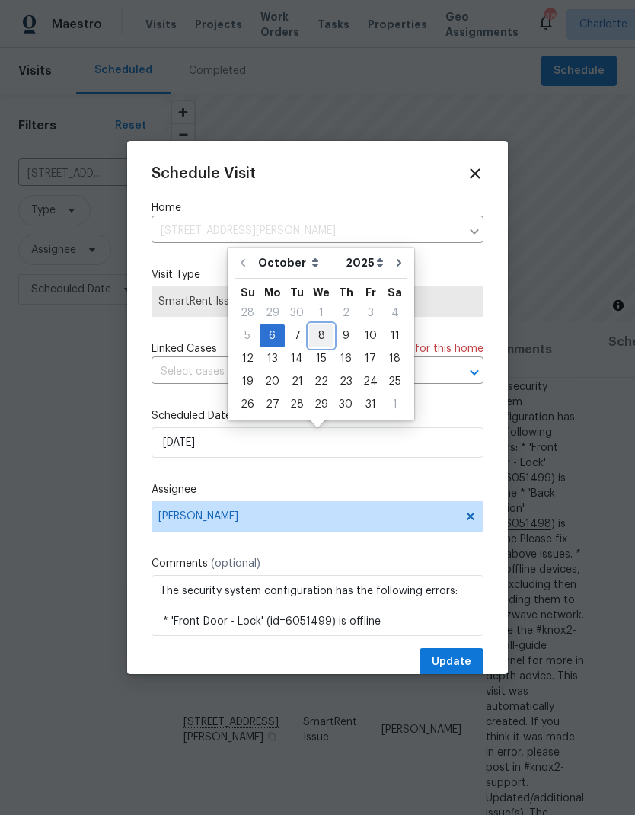 This screenshot has height=815, width=635. Describe the element at coordinates (321, 381) in the screenshot. I see `div: Wed Oct 22 2025` at that location.